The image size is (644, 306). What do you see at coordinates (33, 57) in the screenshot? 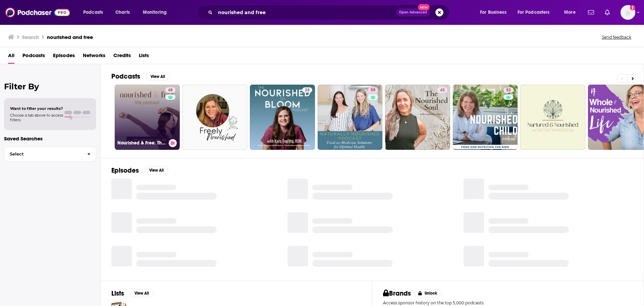
I see `a: Podcasts` at bounding box center [33, 57].